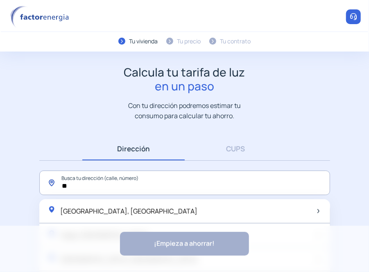 This screenshot has height=272, width=369. What do you see at coordinates (134, 149) in the screenshot?
I see `a: Dirección` at bounding box center [134, 149].